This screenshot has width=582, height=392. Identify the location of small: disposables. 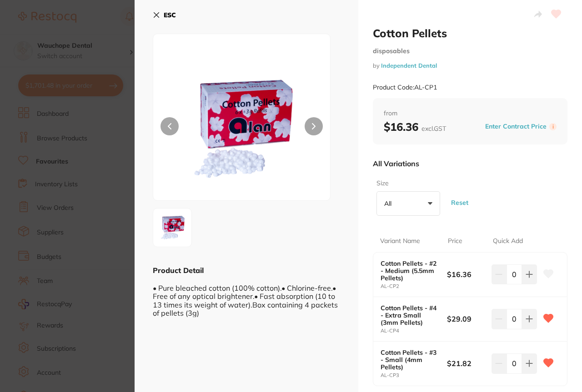
(470, 51).